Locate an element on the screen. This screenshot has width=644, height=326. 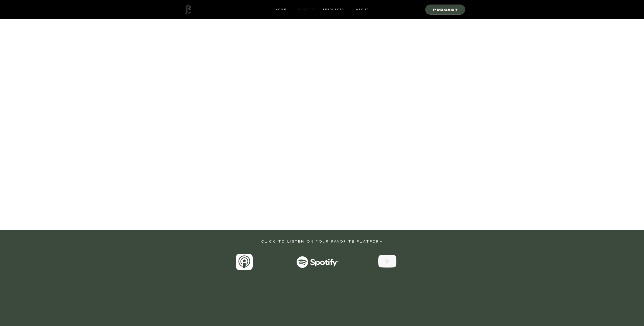
nav: resources is located at coordinates (332, 9).